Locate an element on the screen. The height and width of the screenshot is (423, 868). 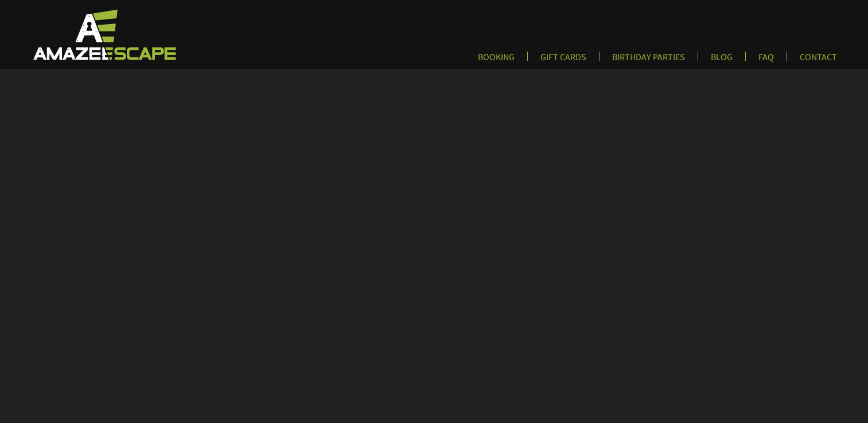
a: BIRTHDAY PARTIES is located at coordinates (648, 60).